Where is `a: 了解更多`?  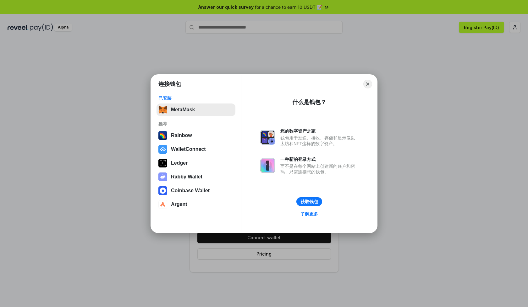
a: 了解更多 is located at coordinates (309, 214).